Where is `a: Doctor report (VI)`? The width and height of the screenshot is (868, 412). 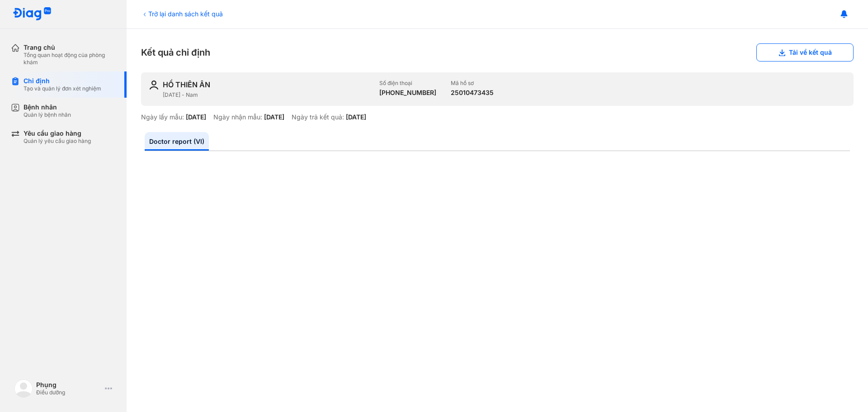
a: Doctor report (VI) is located at coordinates (177, 141).